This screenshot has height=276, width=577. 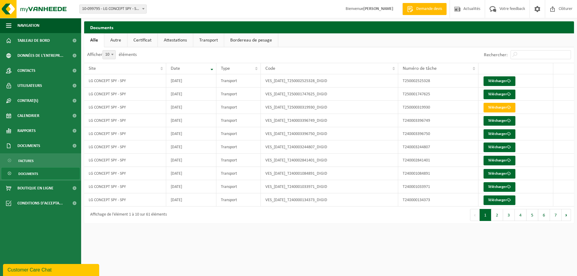 I want to click on div: Customer Care Chat, so click(x=48, y=7).